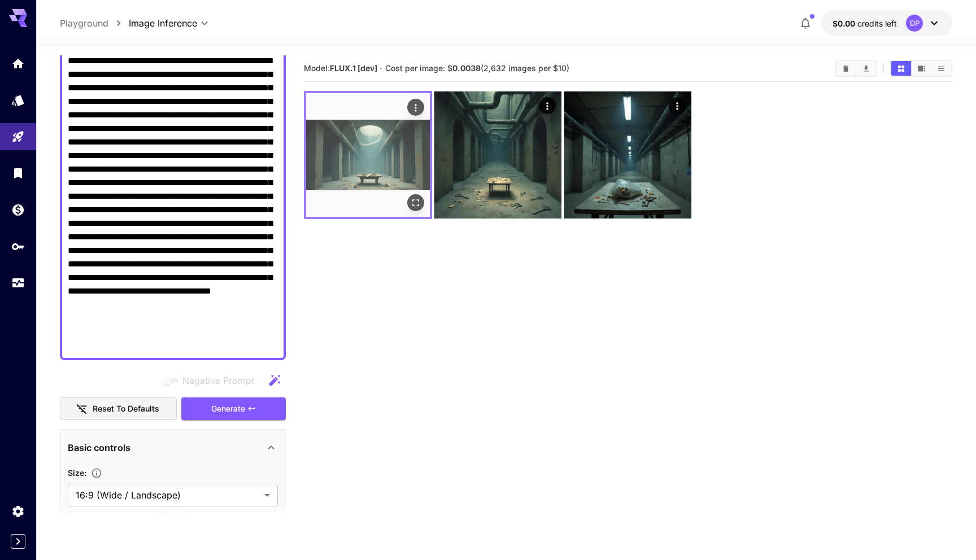 Image resolution: width=976 pixels, height=560 pixels. Describe the element at coordinates (921, 69) in the screenshot. I see `div: Show images in grid viewShow images in video viewShow images in list view` at that location.